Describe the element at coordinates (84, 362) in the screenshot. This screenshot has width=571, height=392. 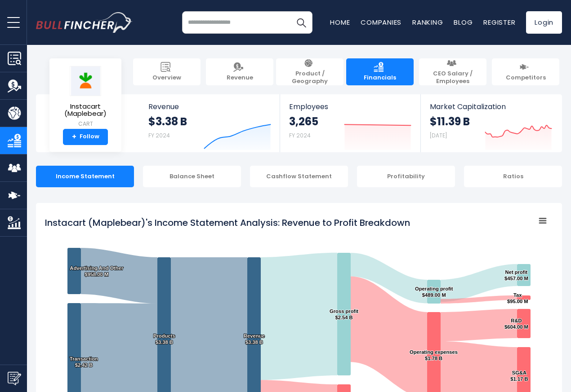
I see `text: Transaction $2.42 B` at that location.